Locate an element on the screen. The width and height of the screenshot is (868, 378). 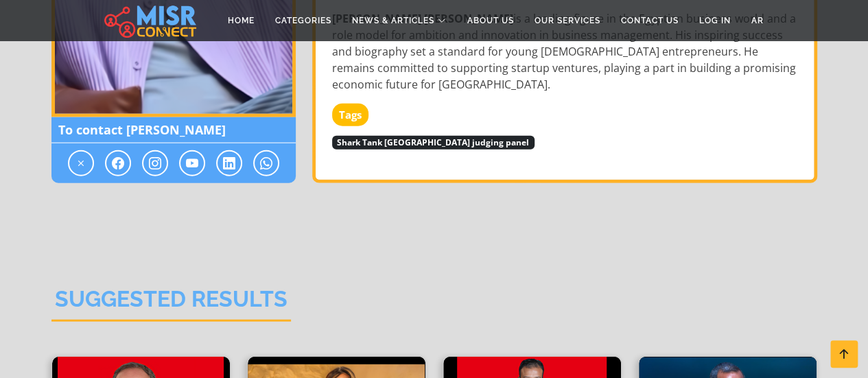
h2: Suggested Results is located at coordinates (171, 304).